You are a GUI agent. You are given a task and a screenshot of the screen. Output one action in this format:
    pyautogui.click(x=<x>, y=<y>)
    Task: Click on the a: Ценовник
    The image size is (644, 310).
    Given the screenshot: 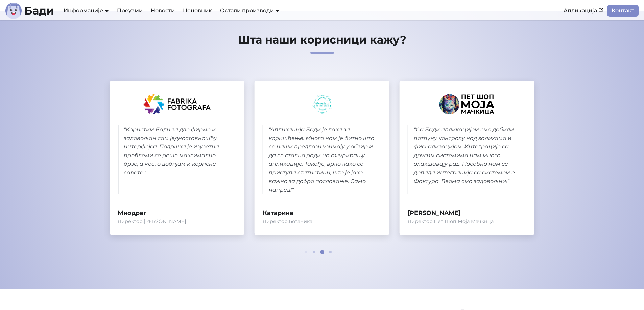 What is the action you would take?
    pyautogui.click(x=197, y=11)
    